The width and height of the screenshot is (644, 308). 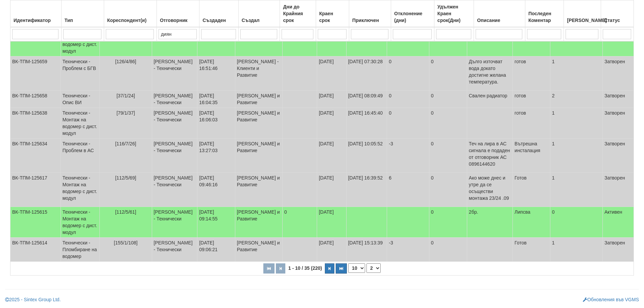 I want to click on div: Идентификатор, so click(x=36, y=20).